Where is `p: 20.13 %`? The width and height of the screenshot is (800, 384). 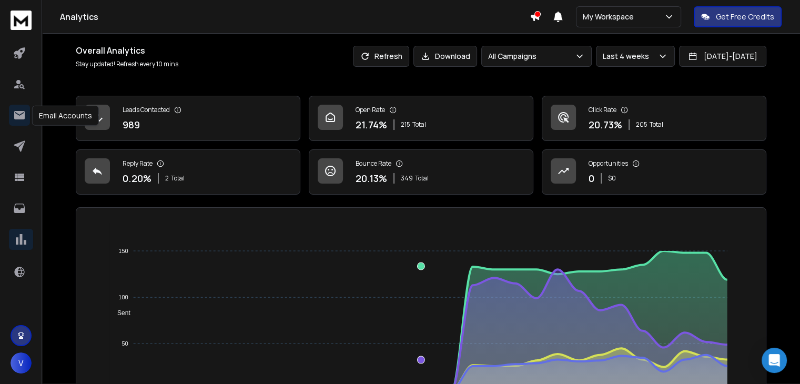
p: 20.13 % is located at coordinates (372, 178).